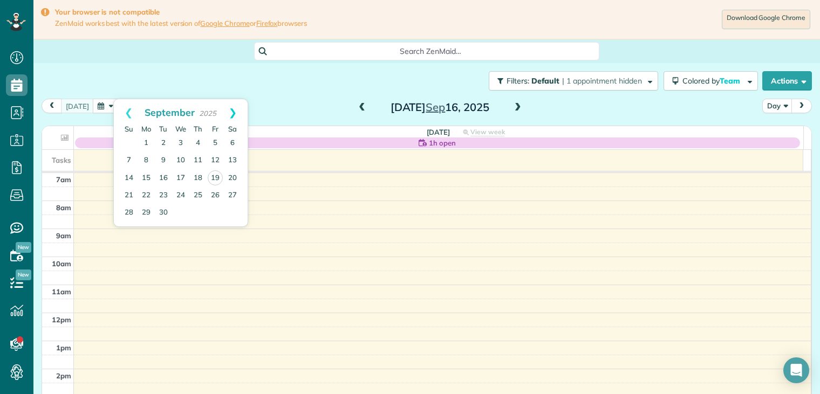 The width and height of the screenshot is (820, 394). What do you see at coordinates (52, 106) in the screenshot?
I see `button: prev` at bounding box center [52, 106].